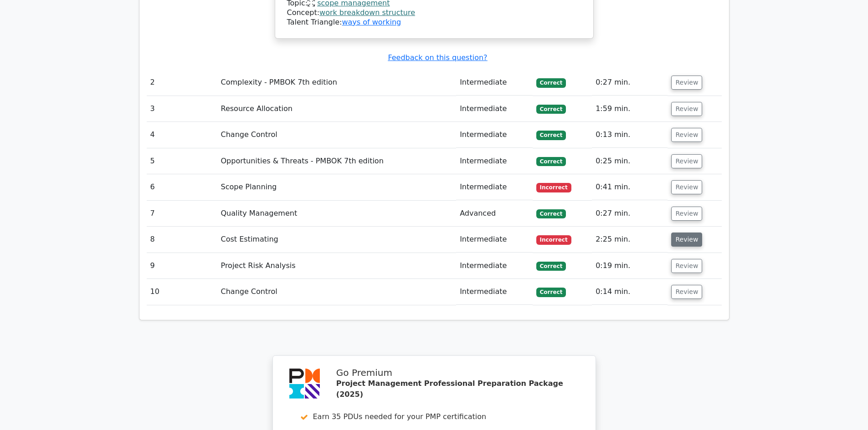 The image size is (868, 430). What do you see at coordinates (182, 187) in the screenshot?
I see `td: 6` at bounding box center [182, 187].